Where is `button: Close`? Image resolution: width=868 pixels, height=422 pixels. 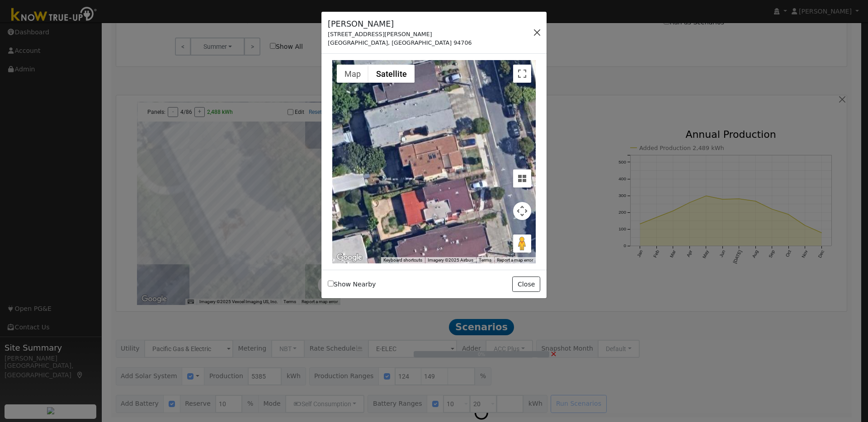 button: Close is located at coordinates (526, 284).